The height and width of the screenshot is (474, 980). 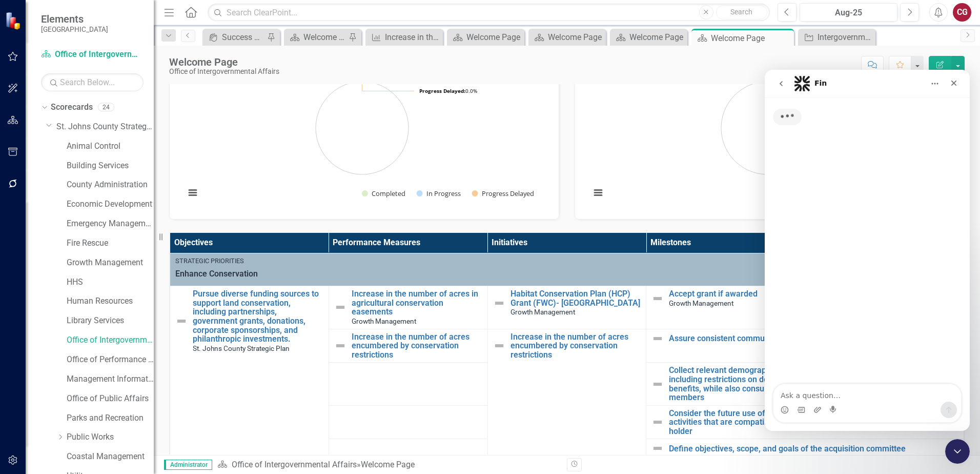 I want to click on text: 0.0%, so click(x=448, y=91).